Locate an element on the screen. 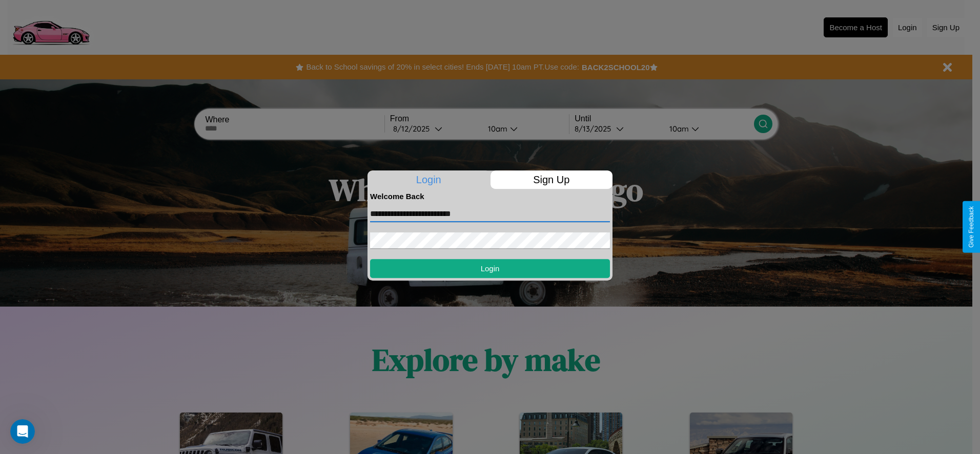 The width and height of the screenshot is (980, 454). div: Give Feedback is located at coordinates (972, 227).